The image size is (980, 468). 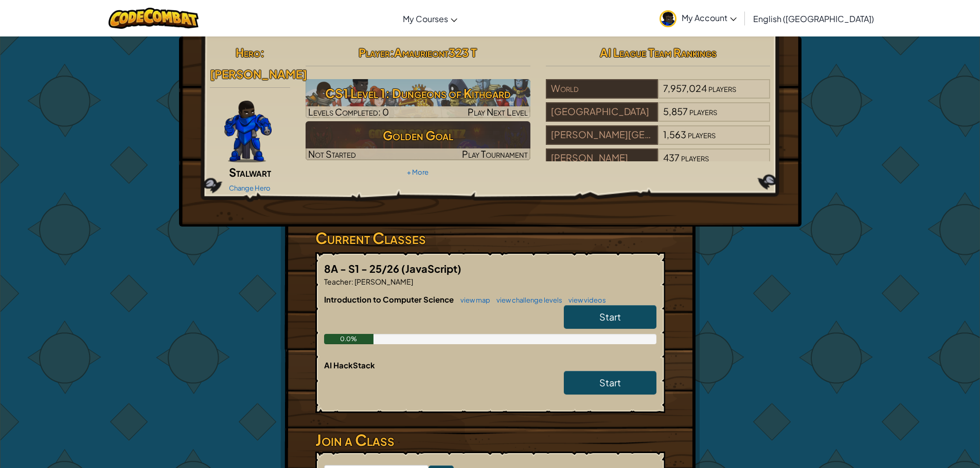 I want to click on a: Play Next Level, so click(x=417, y=98).